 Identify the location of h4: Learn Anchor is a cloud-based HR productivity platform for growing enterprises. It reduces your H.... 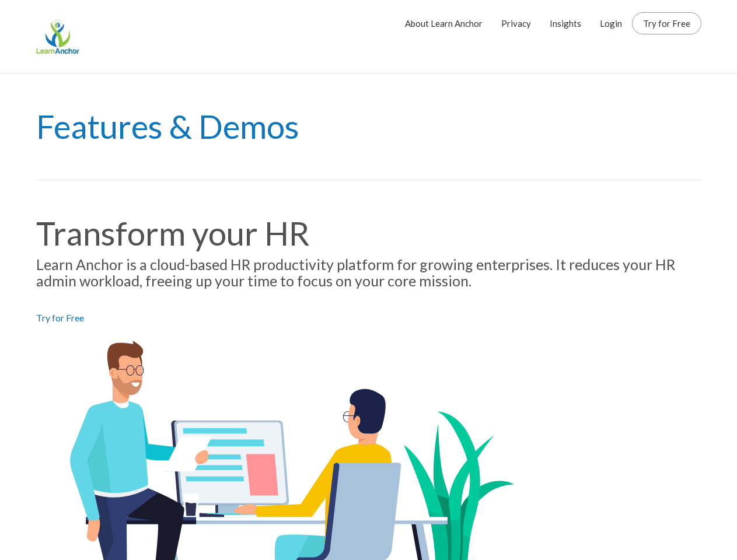
(369, 273).